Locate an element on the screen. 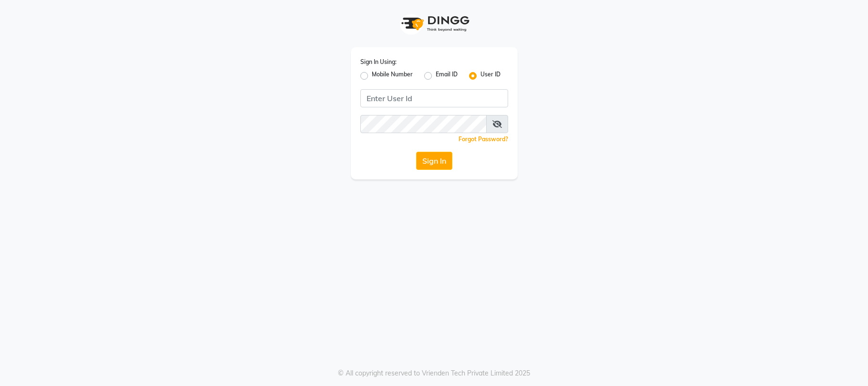 The height and width of the screenshot is (386, 868). button: Sign In is located at coordinates (435, 161).